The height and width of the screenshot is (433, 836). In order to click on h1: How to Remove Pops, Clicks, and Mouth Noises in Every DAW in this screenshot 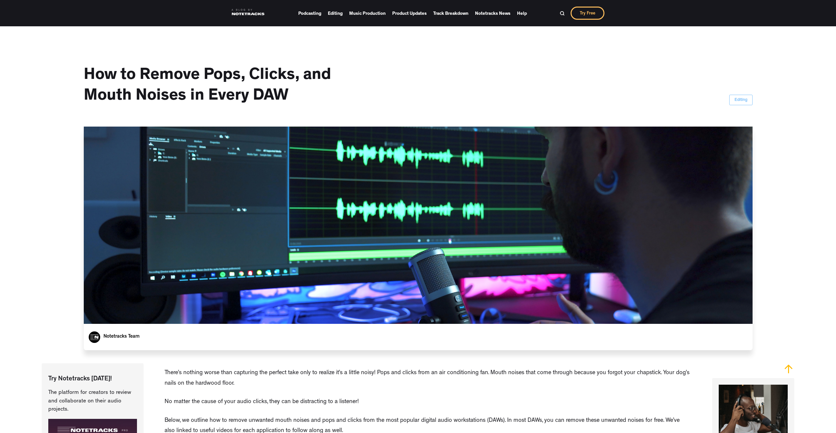, I will do `click(215, 86)`.